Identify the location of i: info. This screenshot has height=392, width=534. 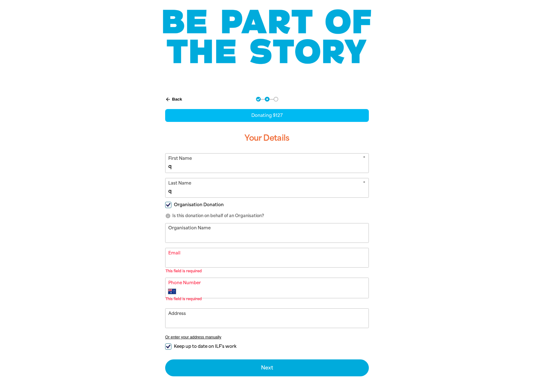
(168, 216).